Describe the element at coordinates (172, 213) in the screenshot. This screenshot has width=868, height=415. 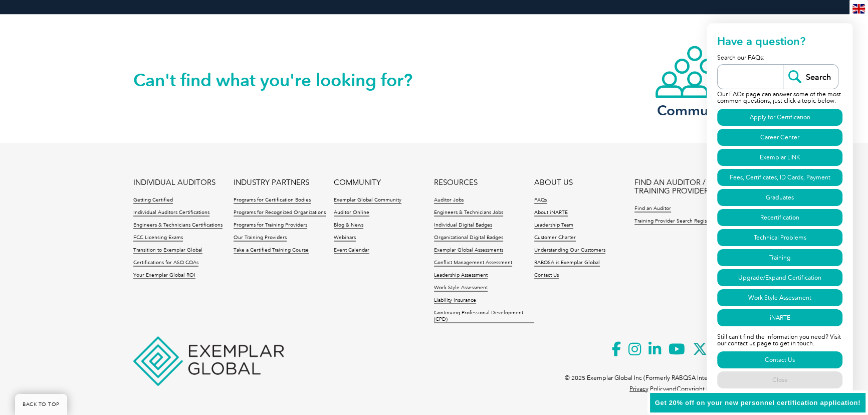
I see `a: Individual Auditors Certifications` at that location.